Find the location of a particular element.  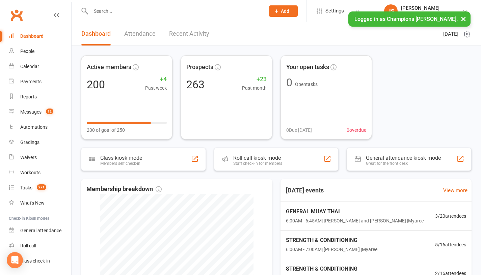

div: Calendar is located at coordinates (30, 67).